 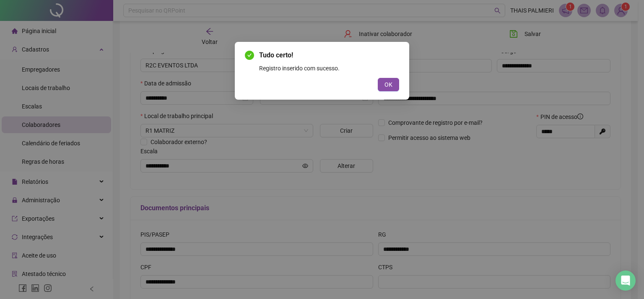 I want to click on span: OK, so click(x=388, y=85).